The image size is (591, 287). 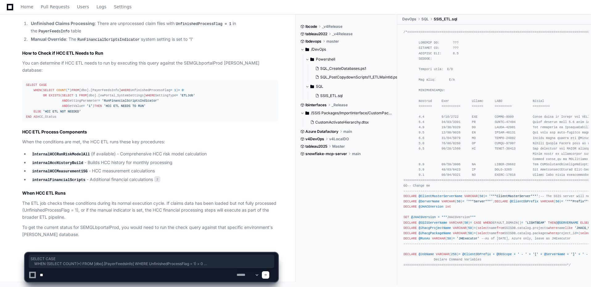 What do you see at coordinates (157, 179) in the screenshot?
I see `span: 2` at bounding box center [157, 179].